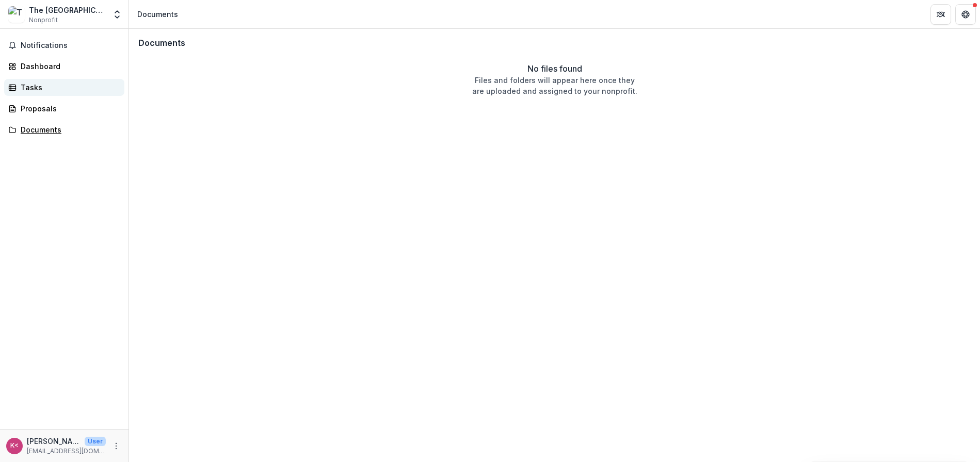  What do you see at coordinates (64, 87) in the screenshot?
I see `a: Tasks` at bounding box center [64, 87].